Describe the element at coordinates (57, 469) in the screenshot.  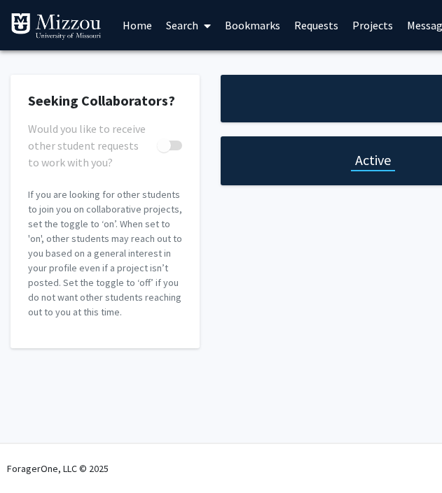
I see `div: ForagerOne, LLC © 2025` at that location.